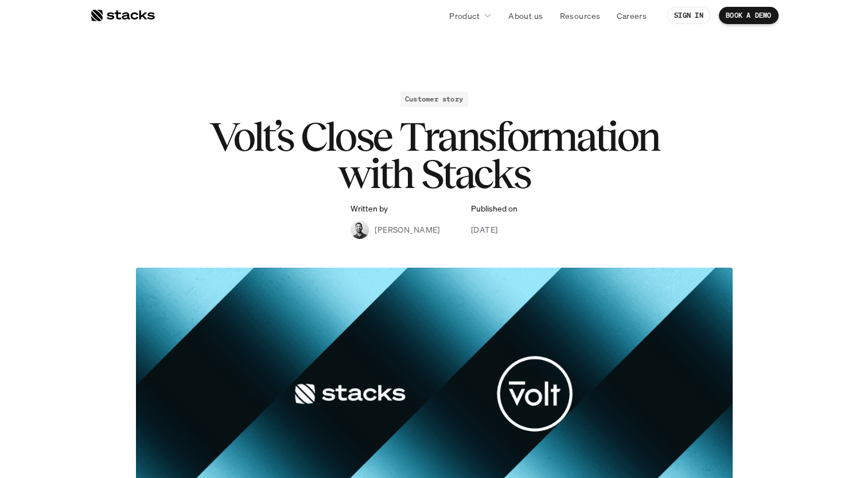 The width and height of the screenshot is (868, 478). Describe the element at coordinates (580, 16) in the screenshot. I see `a: Resources` at that location.